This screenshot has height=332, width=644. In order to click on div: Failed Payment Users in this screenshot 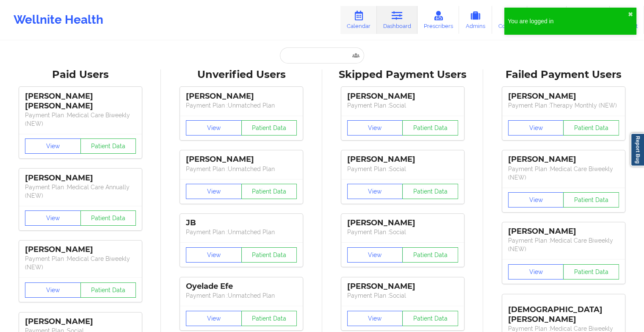, I will do `click(564, 75)`.